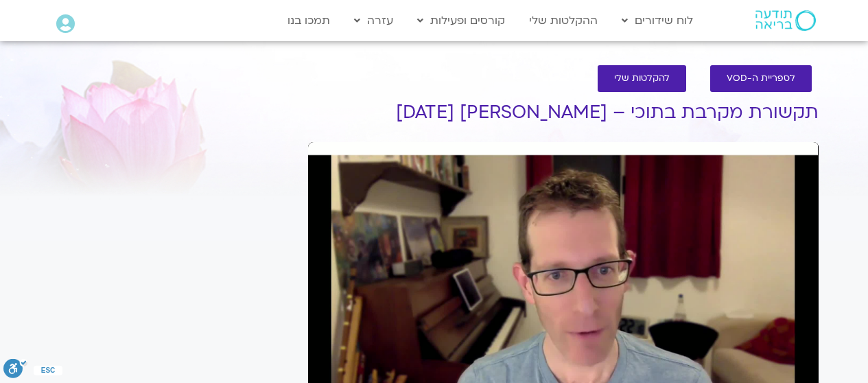 The image size is (868, 383). Describe the element at coordinates (373, 20) in the screenshot. I see `a: עזרה` at that location.